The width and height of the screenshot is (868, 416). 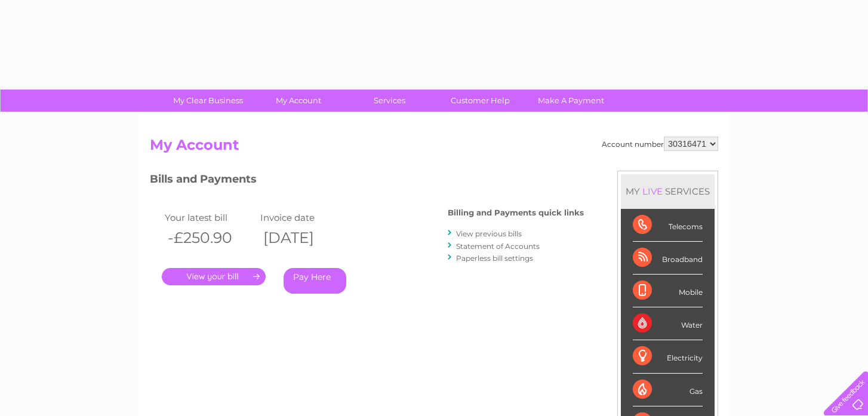 What do you see at coordinates (667, 324) in the screenshot?
I see `div: Water` at bounding box center [667, 324].